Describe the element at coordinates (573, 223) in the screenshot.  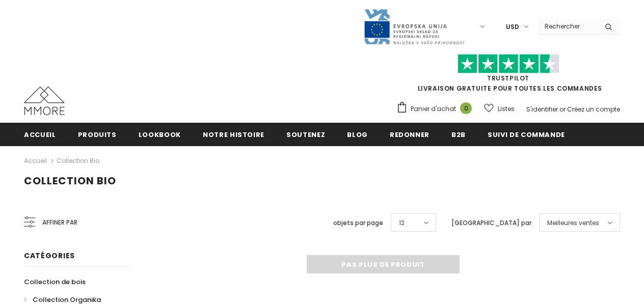
I see `span: Meilleures ventes` at that location.